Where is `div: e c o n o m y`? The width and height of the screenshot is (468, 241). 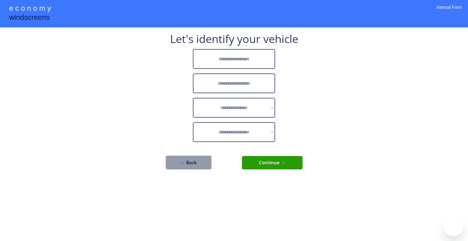
div: e c o n o m y is located at coordinates (30, 9).